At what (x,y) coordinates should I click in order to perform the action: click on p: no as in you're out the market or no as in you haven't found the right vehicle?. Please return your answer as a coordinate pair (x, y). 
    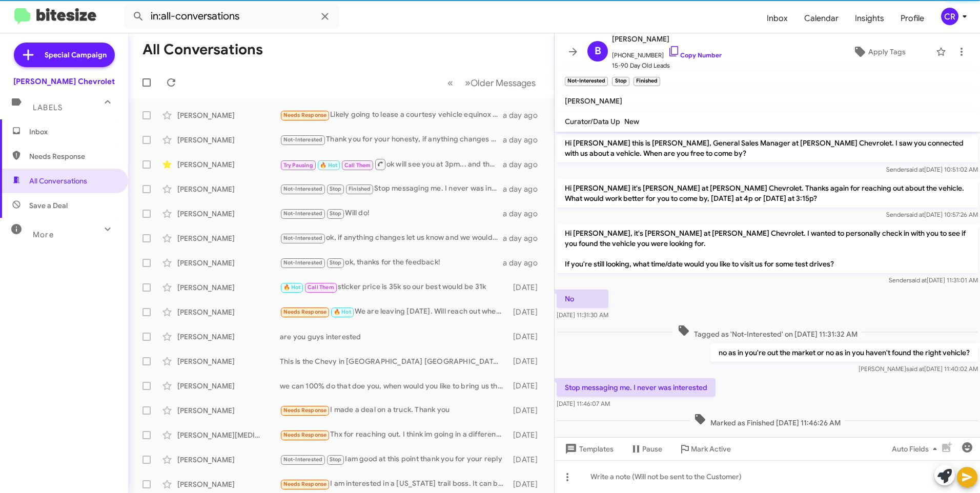
    Looking at the image, I should click on (844, 353).